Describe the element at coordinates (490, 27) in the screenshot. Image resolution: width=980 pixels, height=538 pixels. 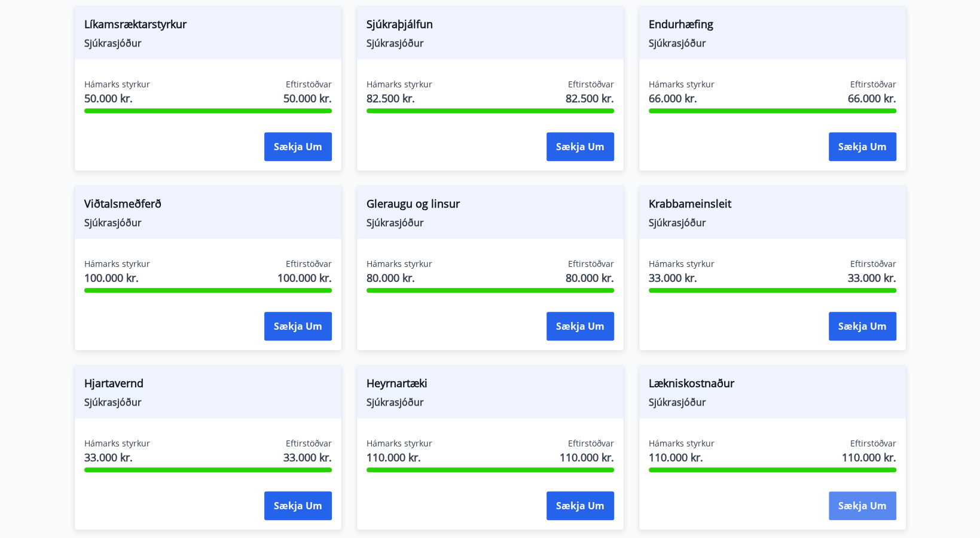
I see `span: Sjúkraþjálfun` at that location.